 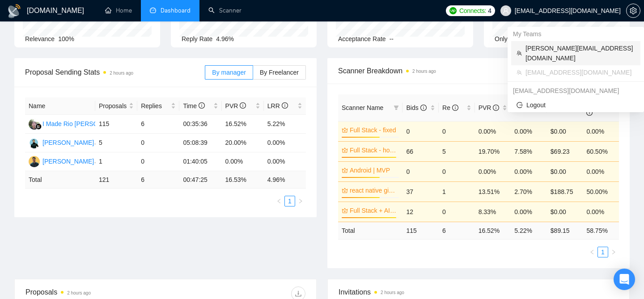 I want to click on a: homeHome, so click(x=119, y=10).